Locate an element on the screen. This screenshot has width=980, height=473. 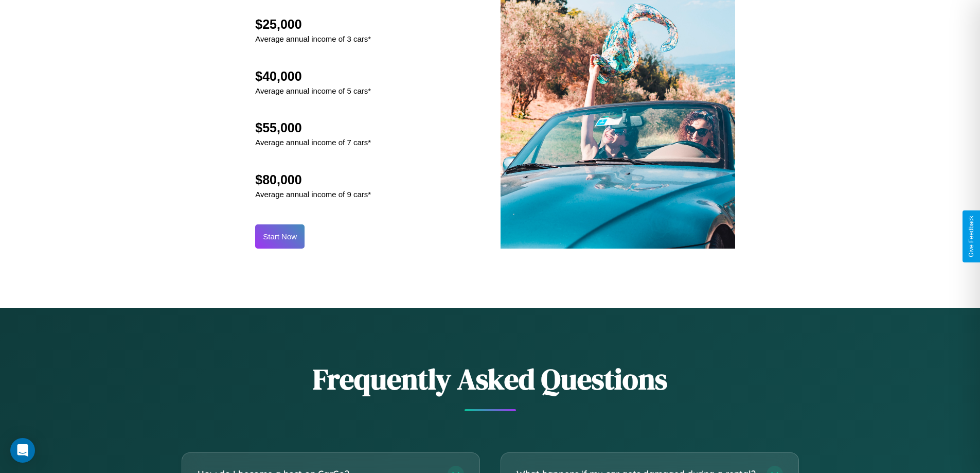
h2: Frequently Asked Questions is located at coordinates (490, 378).